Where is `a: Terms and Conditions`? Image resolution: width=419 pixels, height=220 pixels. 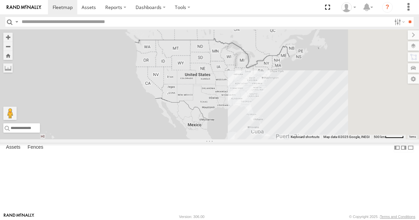 a: Terms and Conditions is located at coordinates (398, 217).